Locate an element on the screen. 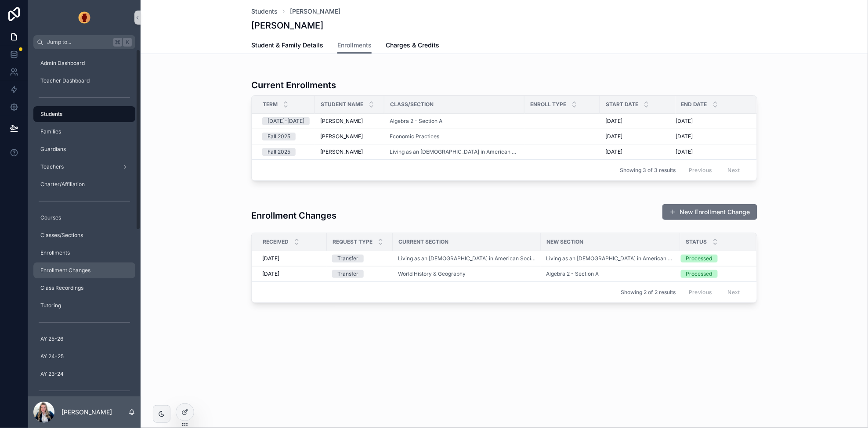 The height and width of the screenshot is (428, 868). a: Courses is located at coordinates (84, 217).